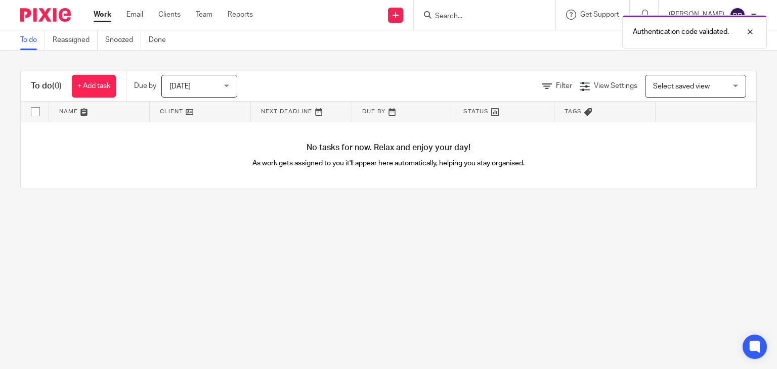  Describe the element at coordinates (737, 15) in the screenshot. I see `img: svg%3E` at that location.